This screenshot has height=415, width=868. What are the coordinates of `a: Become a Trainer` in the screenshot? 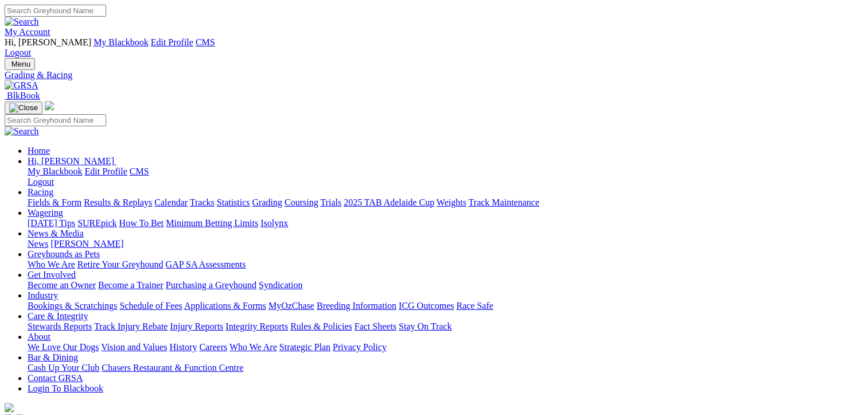 It's located at (131, 285).